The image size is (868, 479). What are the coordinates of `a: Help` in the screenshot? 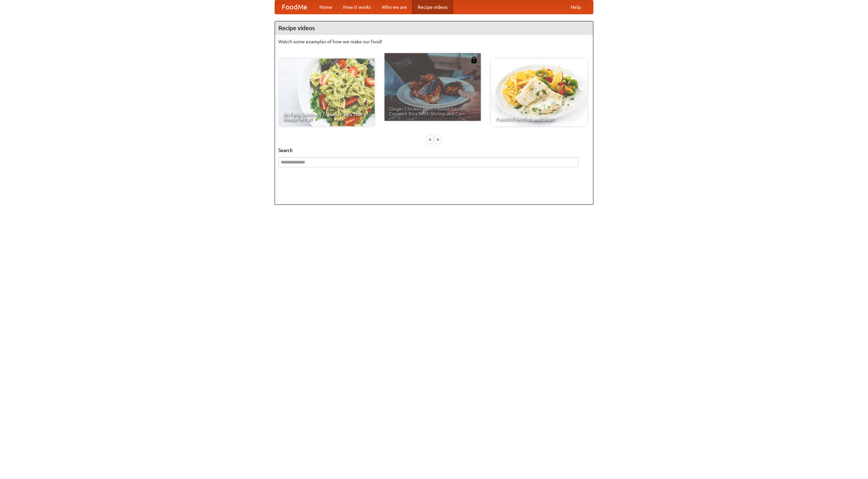 It's located at (576, 7).